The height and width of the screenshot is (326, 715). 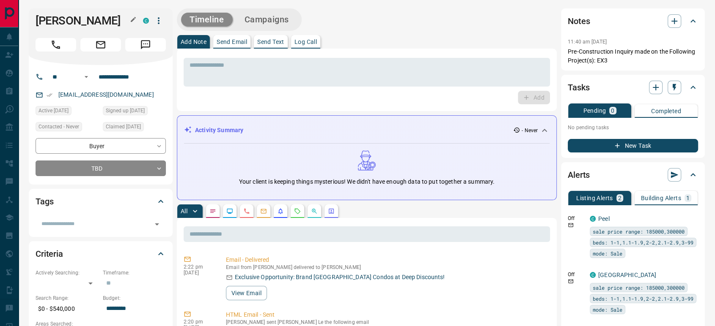 What do you see at coordinates (367, 182) in the screenshot?
I see `p: Your client is keeping things mysterious! We didn't have enough data to put together a summary.` at bounding box center [367, 182].